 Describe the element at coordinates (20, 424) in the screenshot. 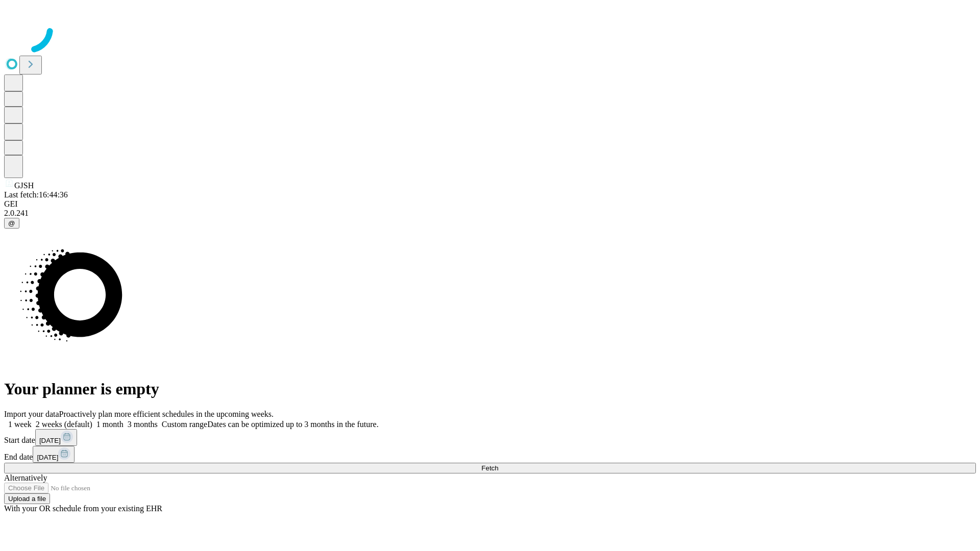

I see `span: 1 week` at that location.